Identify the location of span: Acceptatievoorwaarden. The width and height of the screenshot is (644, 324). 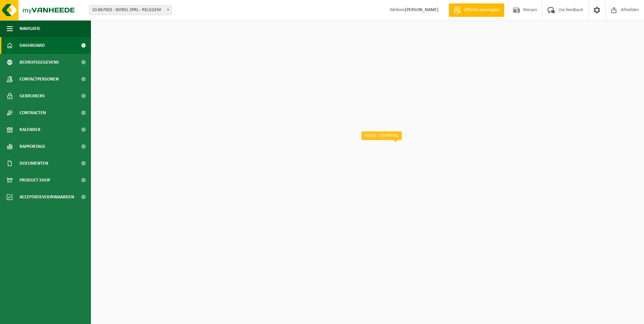
(47, 197).